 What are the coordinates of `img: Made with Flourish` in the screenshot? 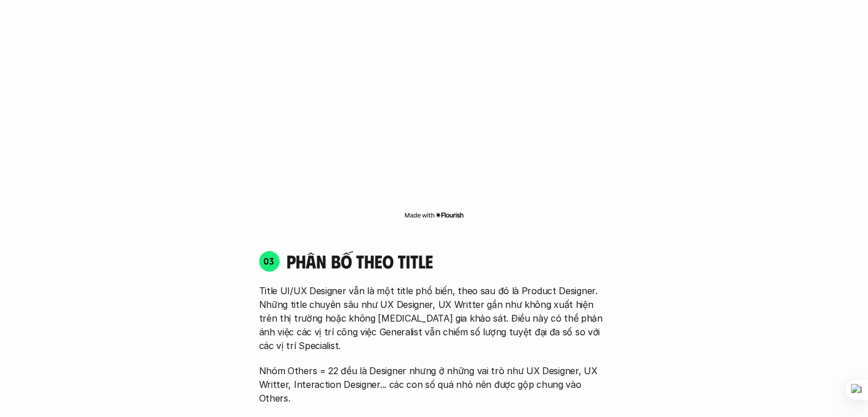 It's located at (434, 215).